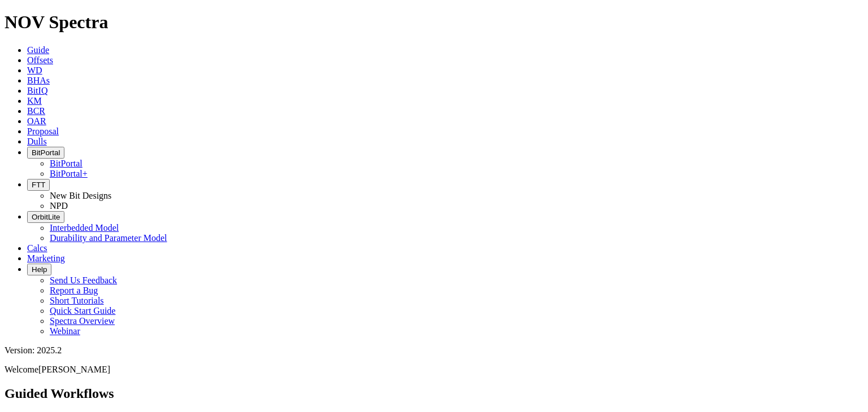  I want to click on a: Marketing, so click(46, 258).